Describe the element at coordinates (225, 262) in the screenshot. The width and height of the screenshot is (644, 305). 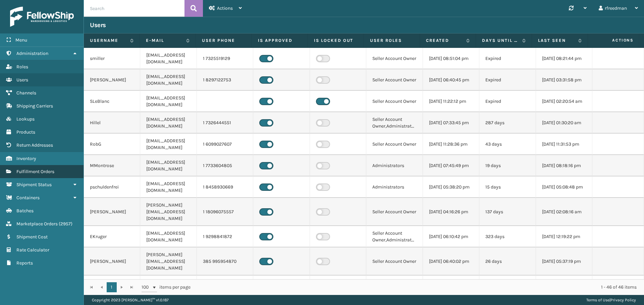
I see `td: 385 995954870` at that location.